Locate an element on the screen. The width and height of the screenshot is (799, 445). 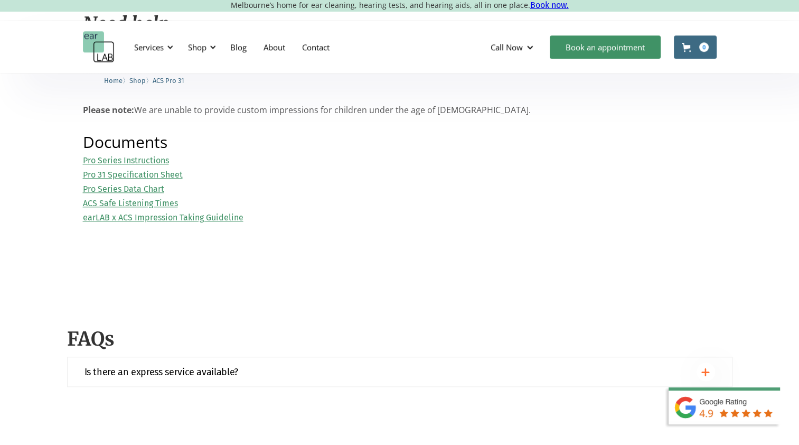
h2: Documents is located at coordinates (400, 142).